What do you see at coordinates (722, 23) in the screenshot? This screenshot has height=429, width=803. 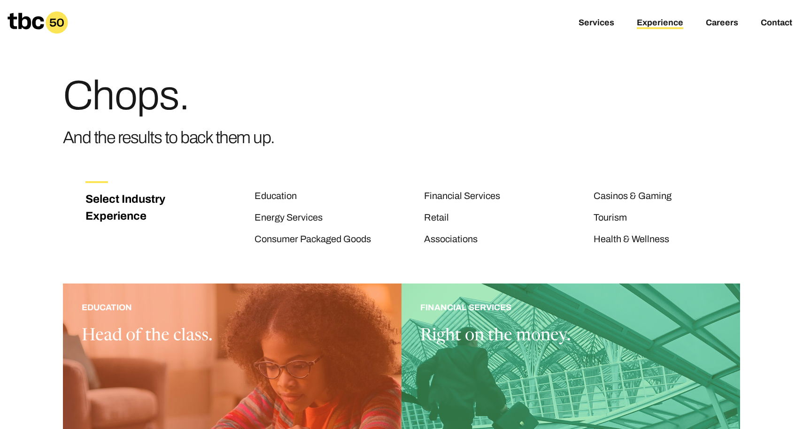 I see `a: Careers` at bounding box center [722, 23].